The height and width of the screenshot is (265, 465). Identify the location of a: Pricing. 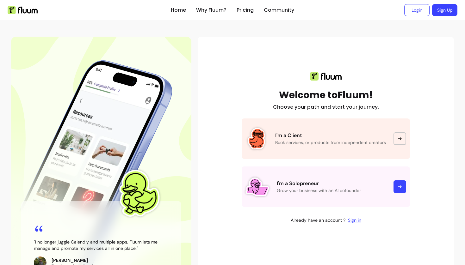
(245, 10).